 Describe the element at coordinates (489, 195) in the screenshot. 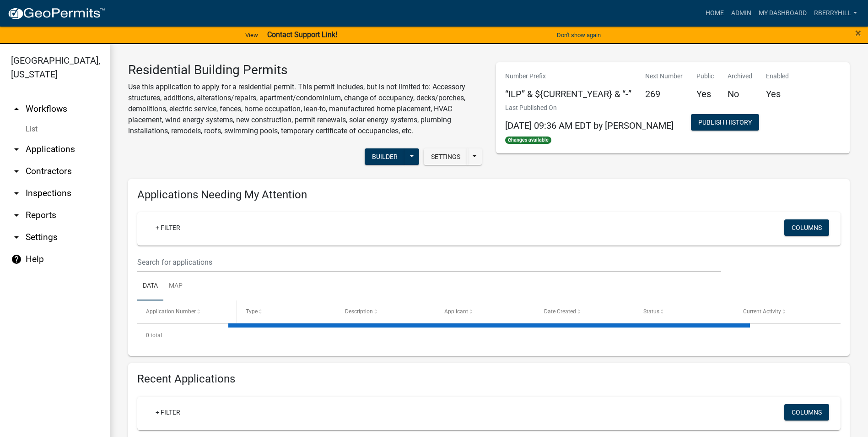

I see `h4: Applications Needing My Attention` at that location.